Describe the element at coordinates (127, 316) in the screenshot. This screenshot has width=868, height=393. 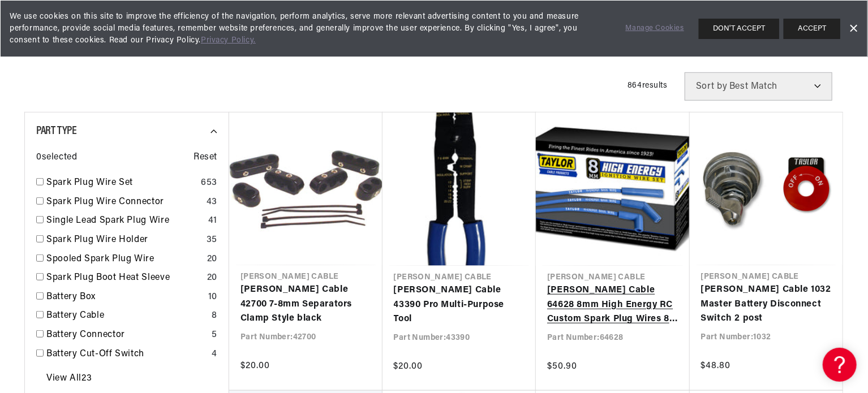
I see `a: Battery Cable` at that location.